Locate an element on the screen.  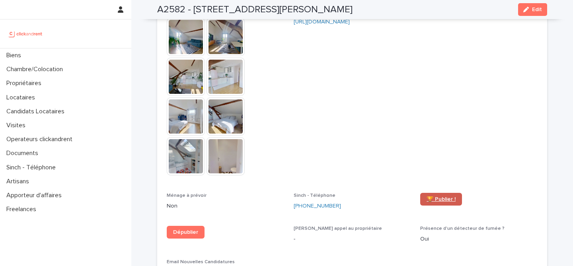
ringoverc2c-84e06f14122c: Call with Ringover is located at coordinates (317, 206).